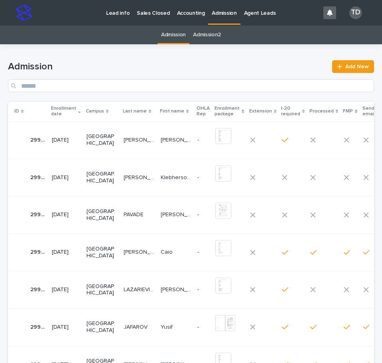 This screenshot has height=363, width=382. What do you see at coordinates (353, 67) in the screenshot?
I see `a: Add New` at bounding box center [353, 67].